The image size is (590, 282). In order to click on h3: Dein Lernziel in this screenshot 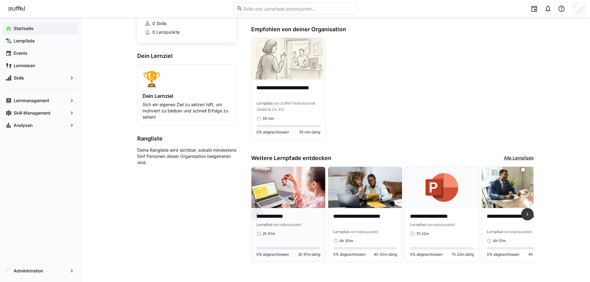, I will do `click(187, 56)`.